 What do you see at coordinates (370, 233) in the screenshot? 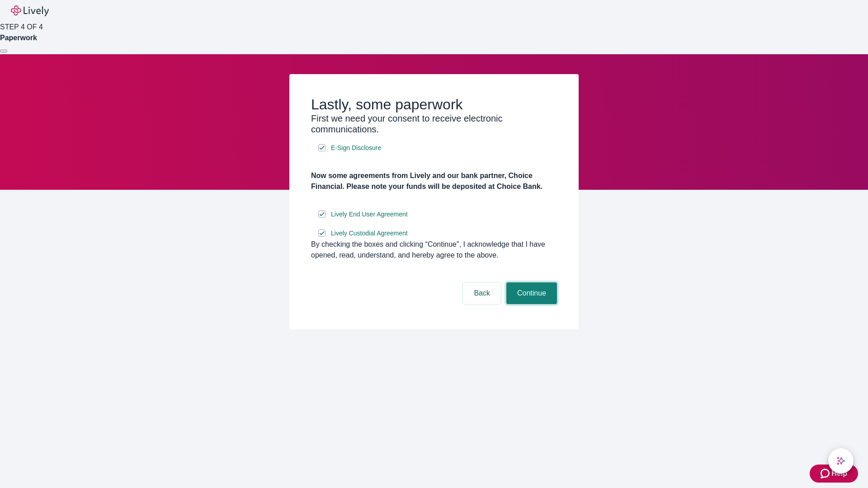
I see `span: Lively Custodial Agreement` at bounding box center [370, 233].